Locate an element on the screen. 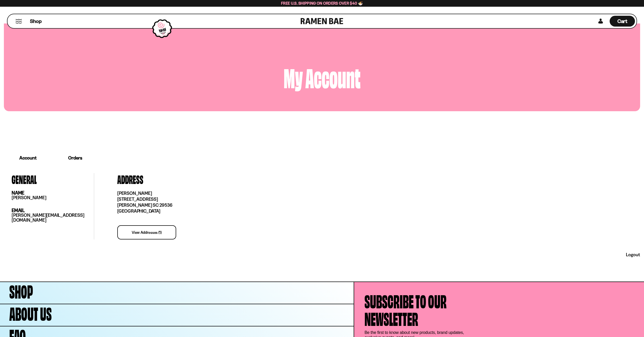 This screenshot has height=337, width=644. a: logout is located at coordinates (633, 255).